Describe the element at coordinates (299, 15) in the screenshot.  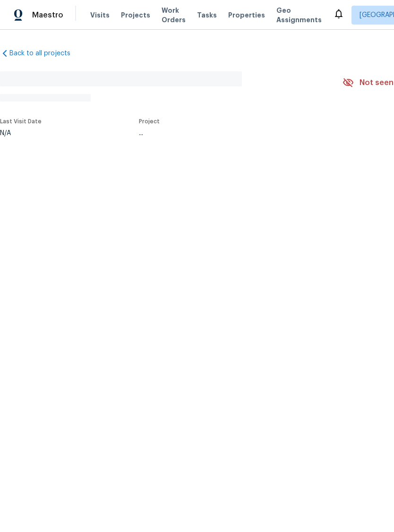
I see `span: Geo Assignments` at that location.